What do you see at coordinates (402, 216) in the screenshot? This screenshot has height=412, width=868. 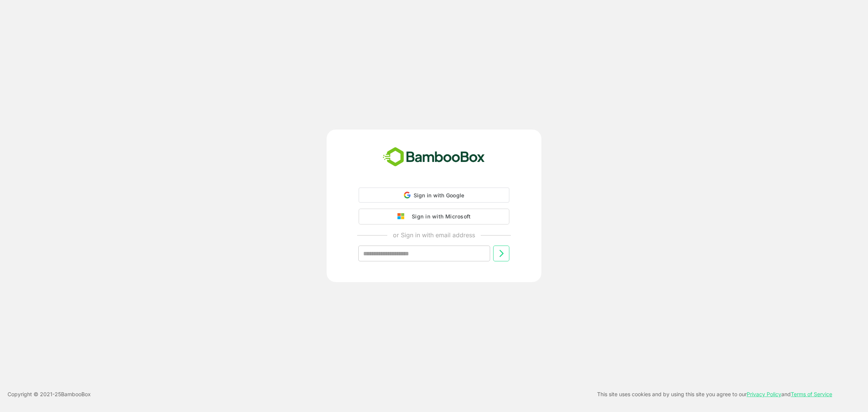 I see `img: google` at bounding box center [402, 216].